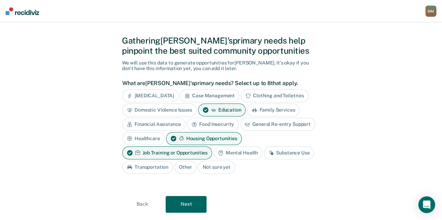  I want to click on div: Open Intercom Messenger, so click(426, 205).